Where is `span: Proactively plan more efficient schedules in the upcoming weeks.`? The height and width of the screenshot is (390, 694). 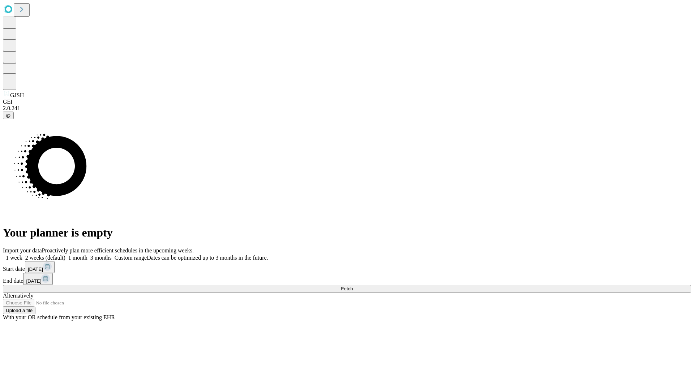 span: Proactively plan more efficient schedules in the upcoming weeks. is located at coordinates (118, 251).